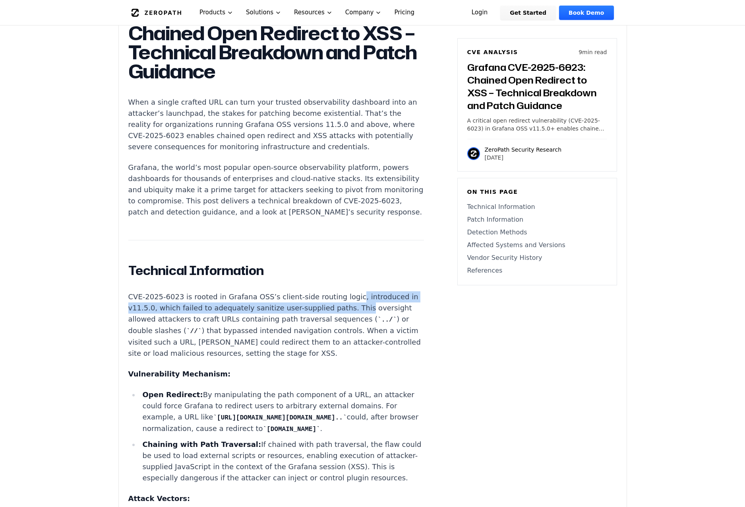 This screenshot has width=745, height=507. I want to click on h1: Grafana CVE-2025-6023: Chained Open Redirect to XSS – Technical Breakdown and Patch Guidance, so click(276, 43).